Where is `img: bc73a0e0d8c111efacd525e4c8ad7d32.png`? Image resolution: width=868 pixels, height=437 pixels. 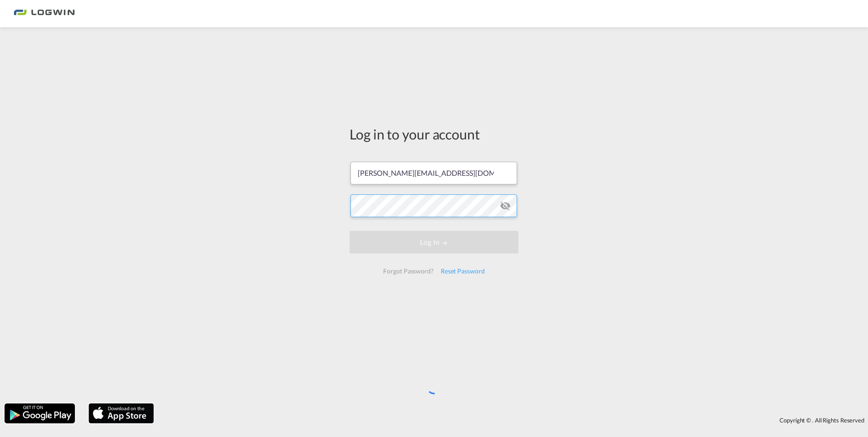
img: bc73a0e0d8c111efacd525e4c8ad7d32.png is located at coordinates (44, 14).